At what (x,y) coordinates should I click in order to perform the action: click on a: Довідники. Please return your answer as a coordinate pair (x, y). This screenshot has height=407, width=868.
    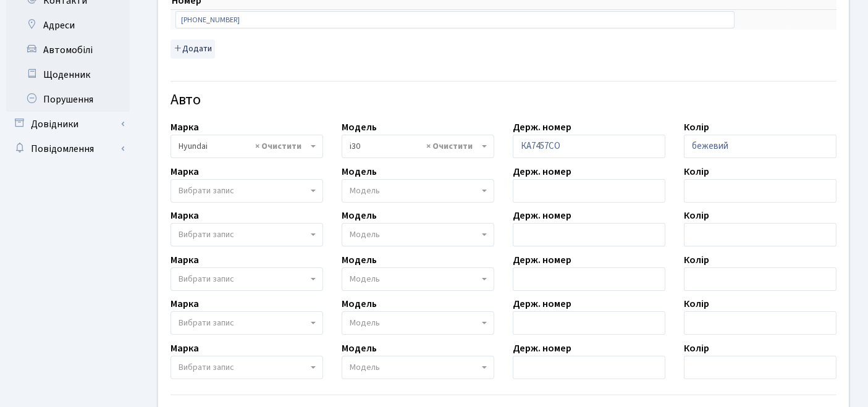
    Looking at the image, I should click on (68, 124).